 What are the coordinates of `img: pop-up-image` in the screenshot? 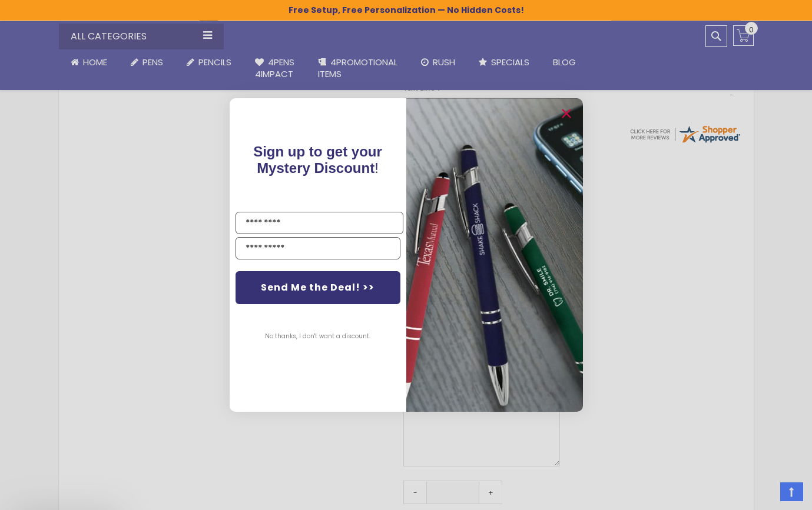 It's located at (495, 255).